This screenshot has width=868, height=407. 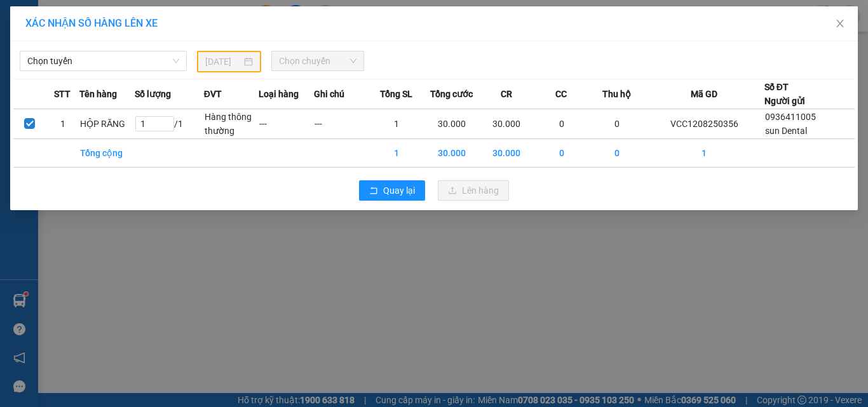 What do you see at coordinates (786, 131) in the screenshot?
I see `span: sun Dental` at bounding box center [786, 131].